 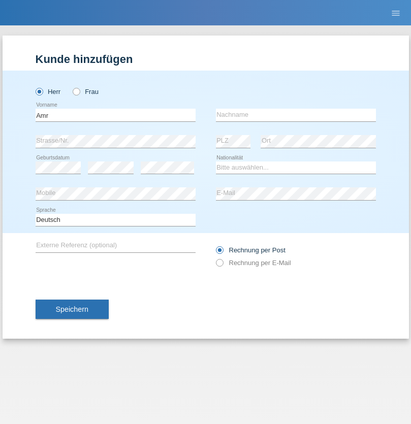 What do you see at coordinates (48, 92) in the screenshot?
I see `label: Herr` at bounding box center [48, 92].